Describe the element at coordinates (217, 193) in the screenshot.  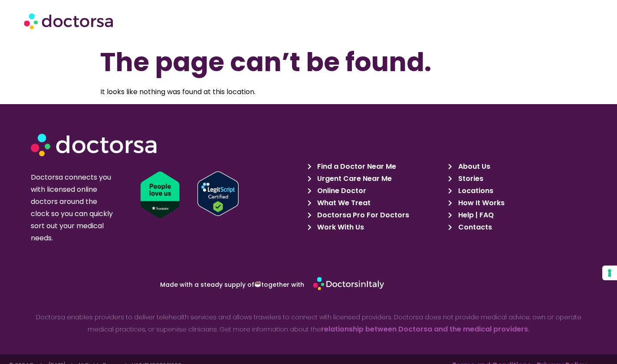
I see `img: Verify Approval for www.doctorsa.com` at that location.